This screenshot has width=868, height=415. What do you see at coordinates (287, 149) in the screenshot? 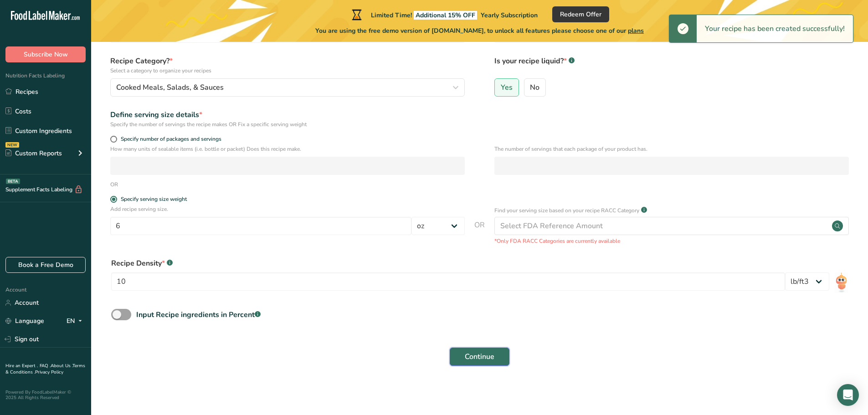
I see `p: How many units of sealable items (i.e. bottle or packet) Does this recipe make.` at bounding box center [287, 149].